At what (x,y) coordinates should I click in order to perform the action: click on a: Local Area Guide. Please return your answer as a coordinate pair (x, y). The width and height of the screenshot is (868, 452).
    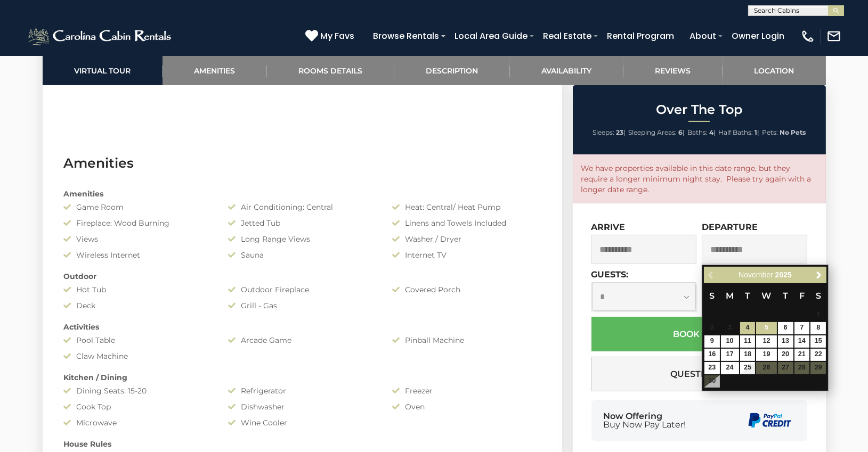
    Looking at the image, I should click on (491, 35).